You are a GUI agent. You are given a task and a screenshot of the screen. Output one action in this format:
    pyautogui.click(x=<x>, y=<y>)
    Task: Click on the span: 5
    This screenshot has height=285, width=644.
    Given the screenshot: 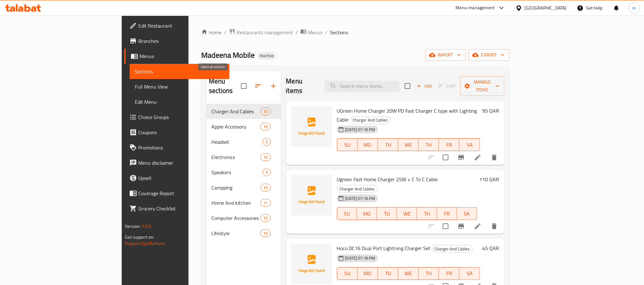 What is the action you would take?
    pyautogui.click(x=266, y=172)
    